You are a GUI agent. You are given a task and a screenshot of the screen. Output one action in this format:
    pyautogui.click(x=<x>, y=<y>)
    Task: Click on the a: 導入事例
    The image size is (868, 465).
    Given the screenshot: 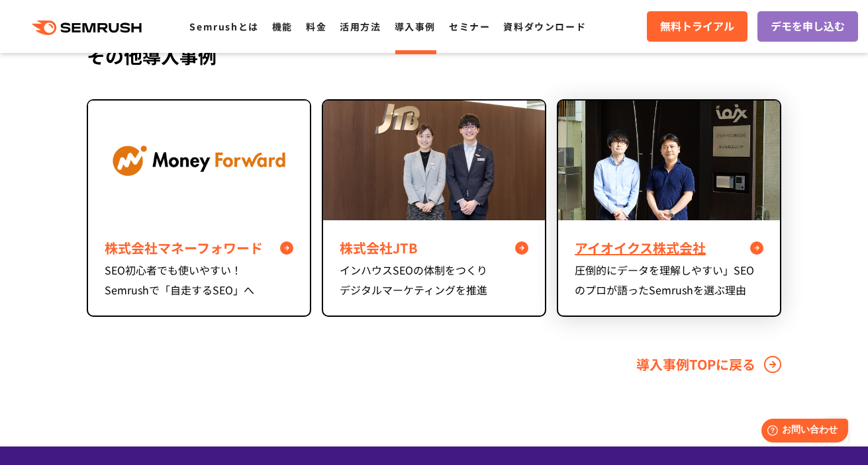 What is the action you would take?
    pyautogui.click(x=415, y=26)
    